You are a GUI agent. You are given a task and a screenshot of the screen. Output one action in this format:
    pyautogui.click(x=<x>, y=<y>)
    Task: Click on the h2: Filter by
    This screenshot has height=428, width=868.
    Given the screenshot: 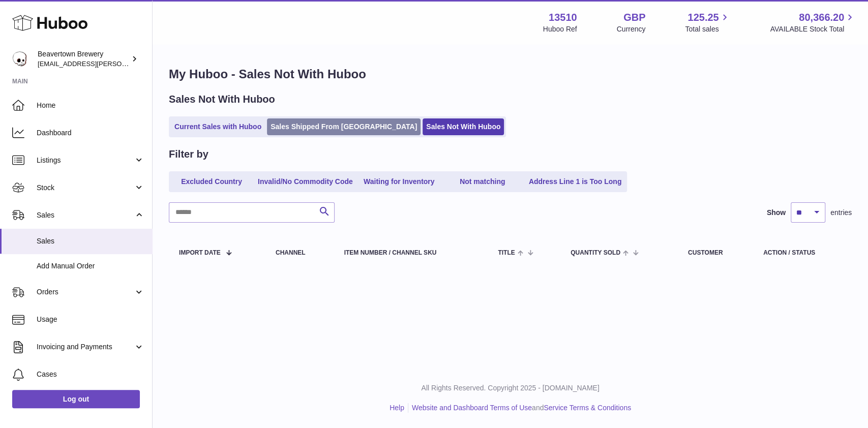 What is the action you would take?
    pyautogui.click(x=189, y=154)
    